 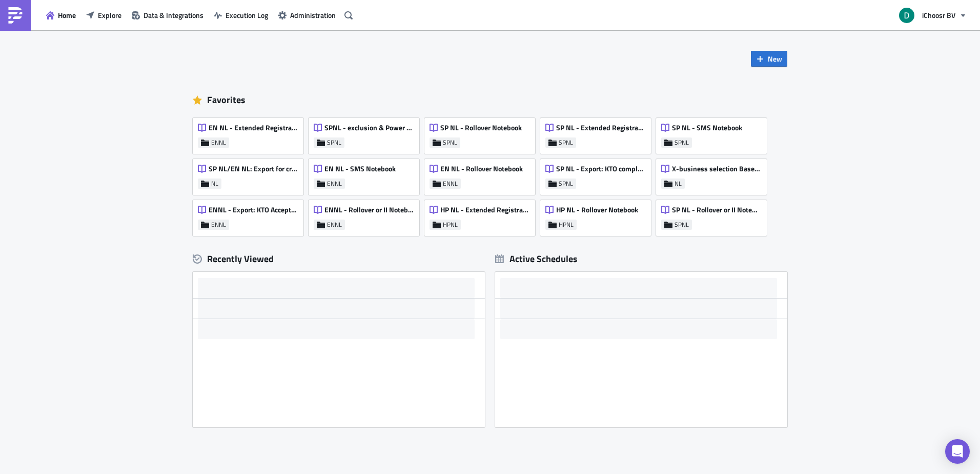 I want to click on button: Explore, so click(x=104, y=15).